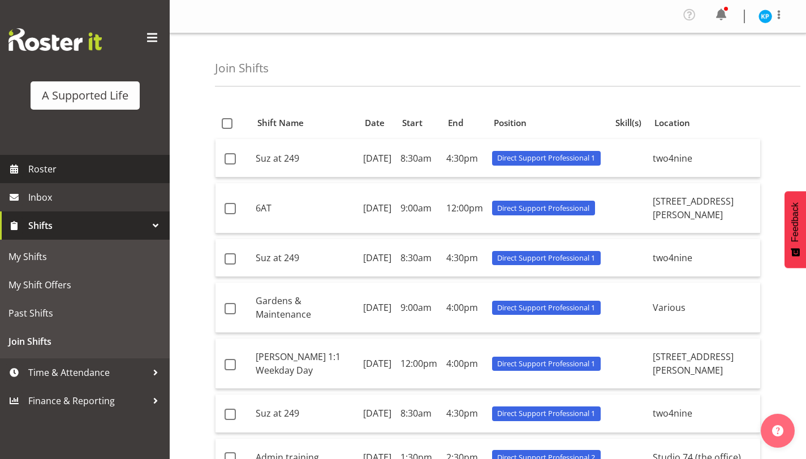 The height and width of the screenshot is (459, 806). I want to click on span: Feedback, so click(795, 222).